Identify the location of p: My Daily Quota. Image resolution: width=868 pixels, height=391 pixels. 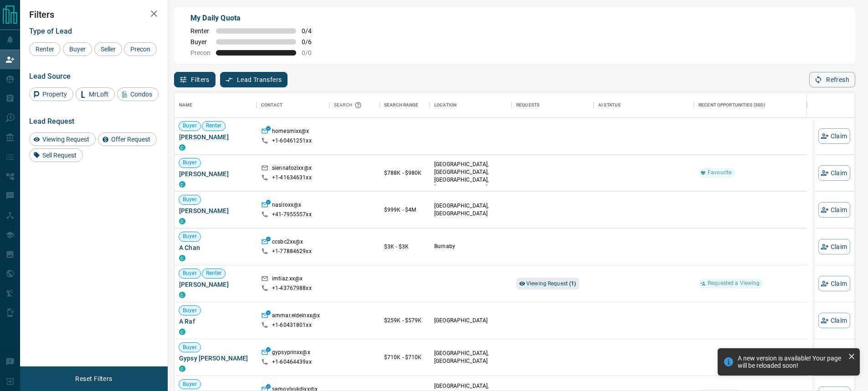
(256, 18).